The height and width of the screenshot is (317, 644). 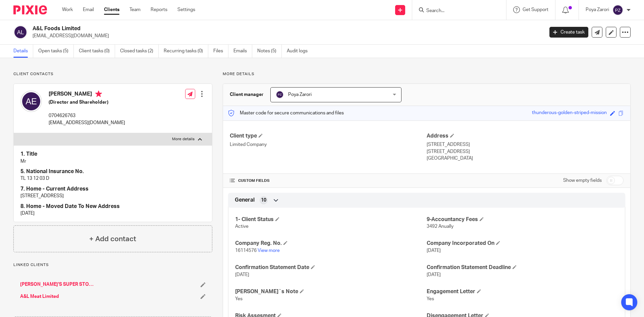 What do you see at coordinates (113, 189) in the screenshot?
I see `h4: 7. Home - Current Address` at bounding box center [113, 189].